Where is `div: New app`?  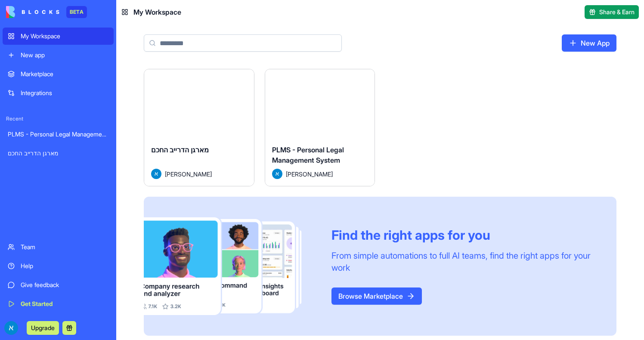 div: New app is located at coordinates (64, 55).